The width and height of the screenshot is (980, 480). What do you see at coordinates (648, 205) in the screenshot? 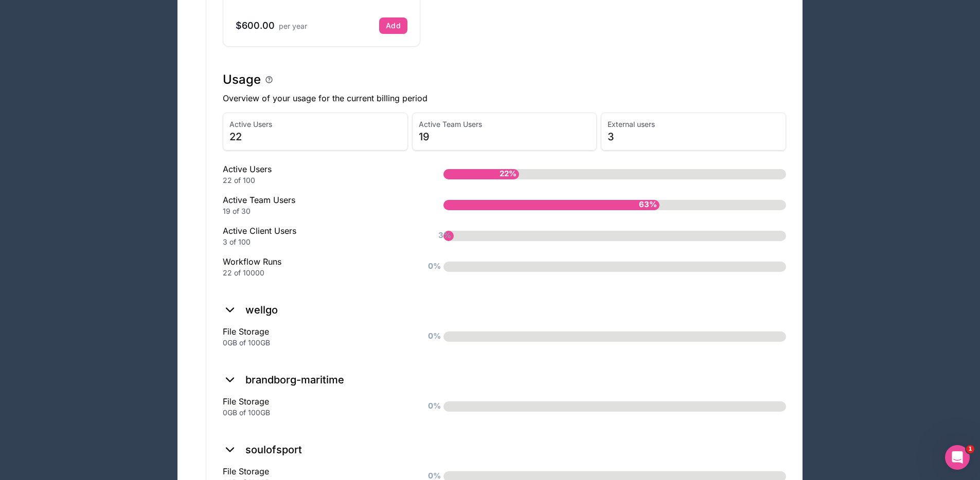
I see `span: 63%` at bounding box center [648, 205].